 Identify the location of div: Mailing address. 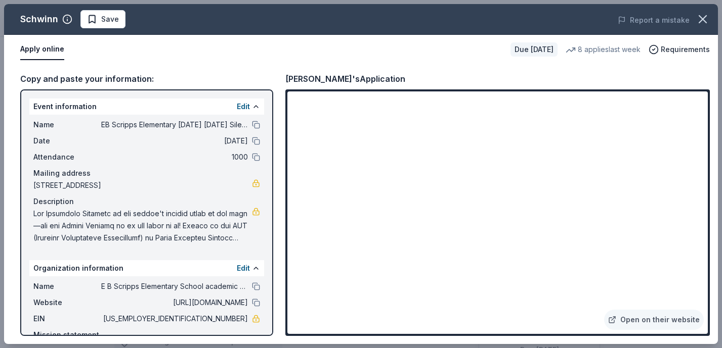
(147, 173).